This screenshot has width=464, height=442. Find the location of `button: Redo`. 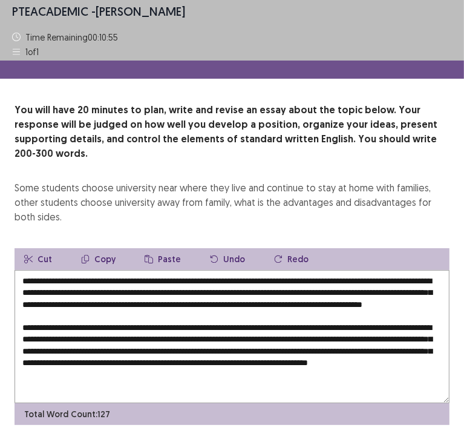

button: Redo is located at coordinates (291, 259).